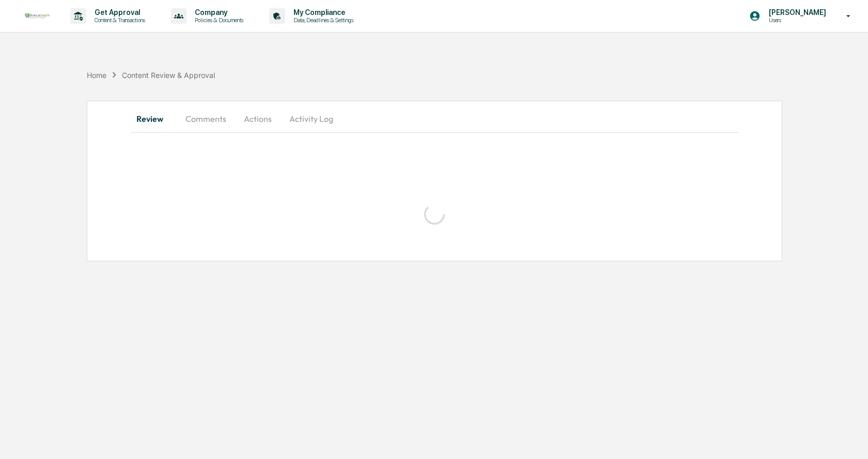 This screenshot has height=459, width=868. Describe the element at coordinates (434, 119) in the screenshot. I see `div: secondary tabs example` at that location.